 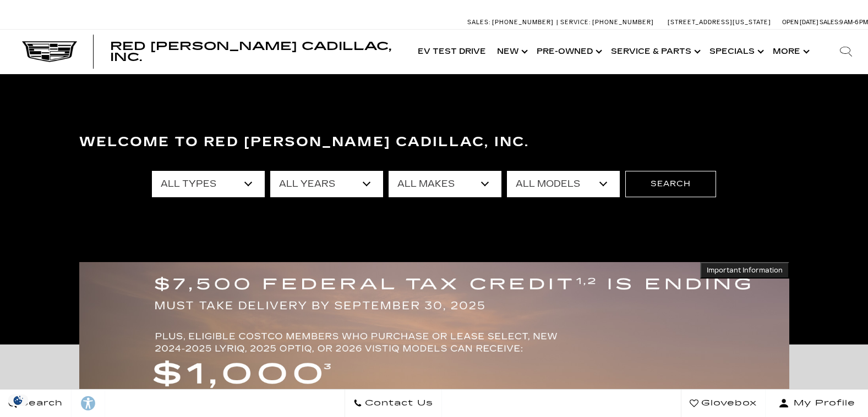 I want to click on a: Specials, so click(x=735, y=52).